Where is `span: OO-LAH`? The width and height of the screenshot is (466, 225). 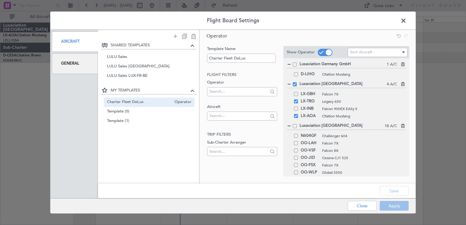
span: OO-LAH is located at coordinates (310, 143).